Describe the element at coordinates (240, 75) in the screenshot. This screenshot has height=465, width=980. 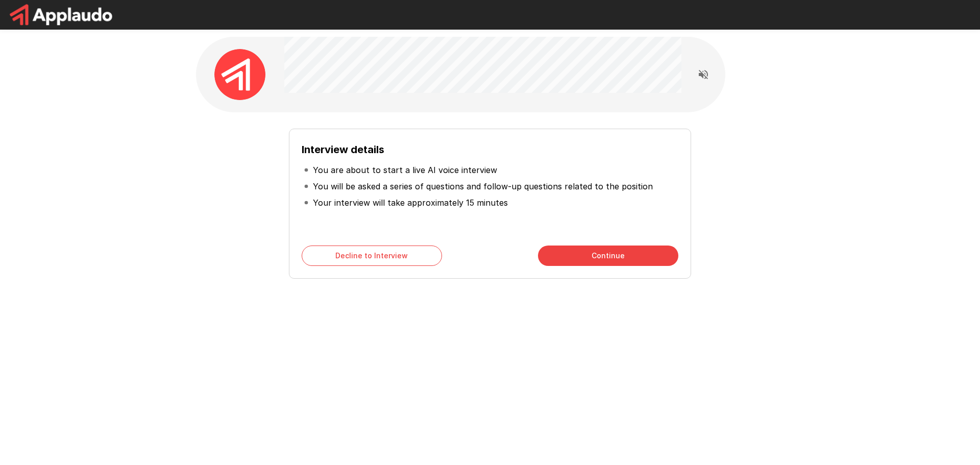
I see `img: applaudo_avatar.png` at that location.